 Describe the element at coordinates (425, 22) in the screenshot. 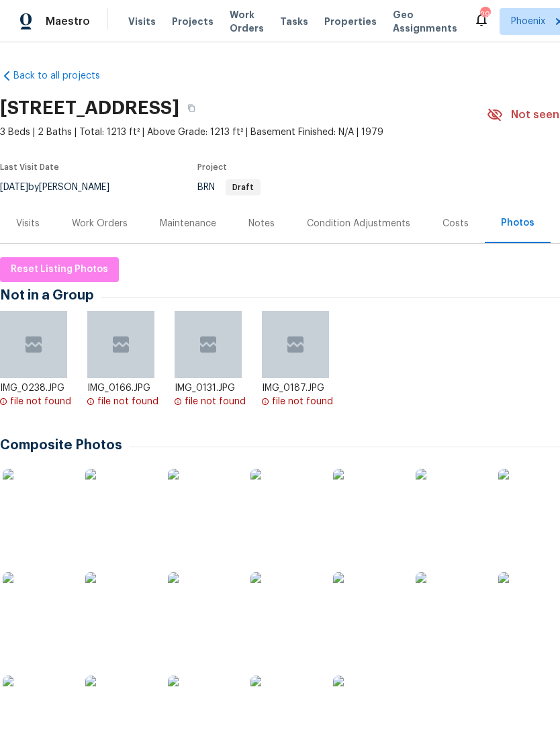

I see `span: Geo Assignments` at that location.